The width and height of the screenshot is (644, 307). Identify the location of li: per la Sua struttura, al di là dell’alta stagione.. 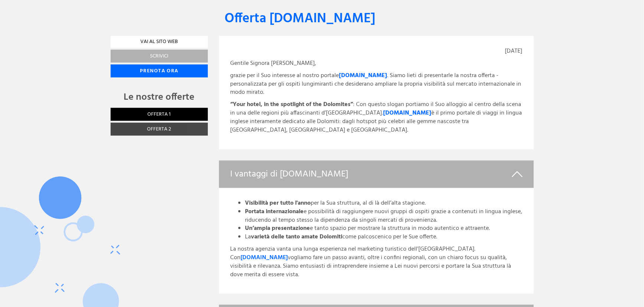
(384, 203).